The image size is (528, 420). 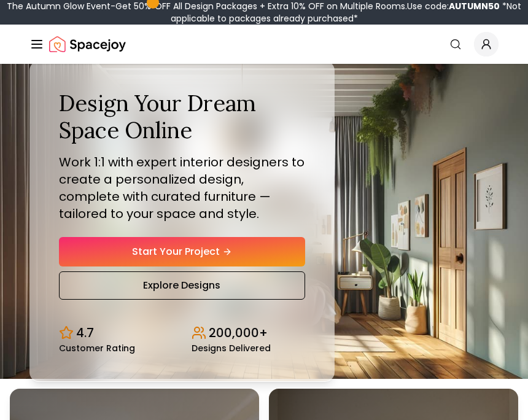 What do you see at coordinates (181, 188) in the screenshot?
I see `p: Work 1:1 with expert interior designers to create a personalized design, complete with curated fu...` at bounding box center [181, 188].